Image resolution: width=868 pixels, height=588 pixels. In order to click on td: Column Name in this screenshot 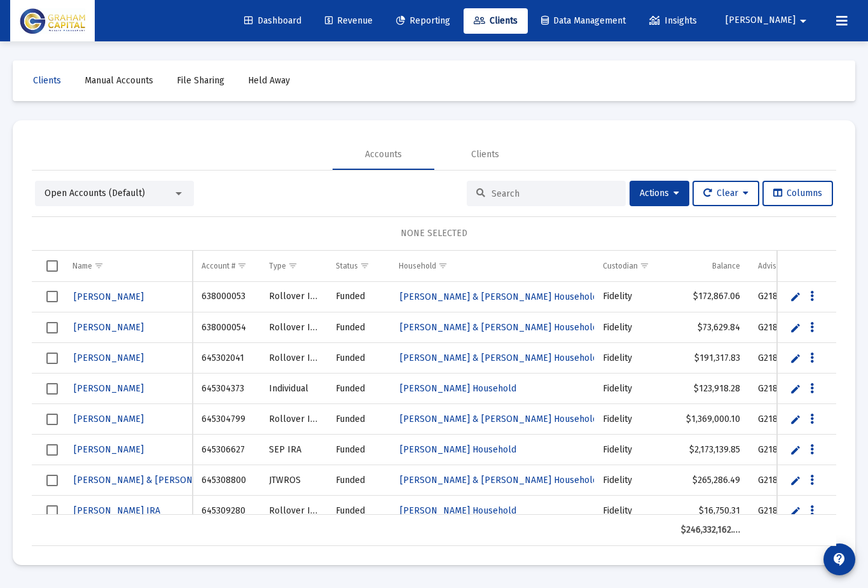, I will do `click(128, 266)`.